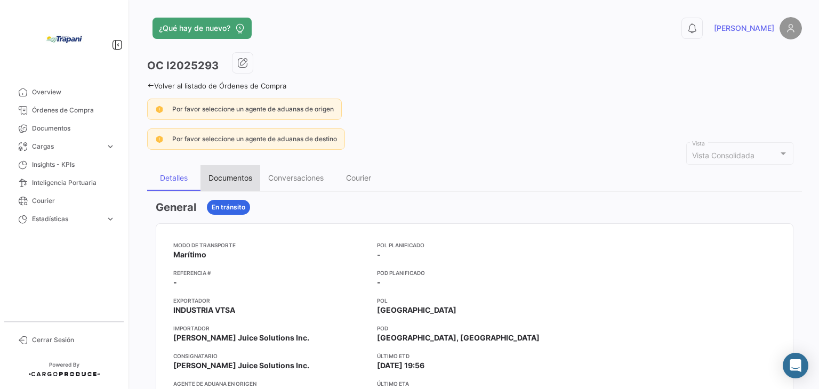 This screenshot has height=389, width=819. What do you see at coordinates (67, 219) in the screenshot?
I see `span: Estadísticas` at bounding box center [67, 219].